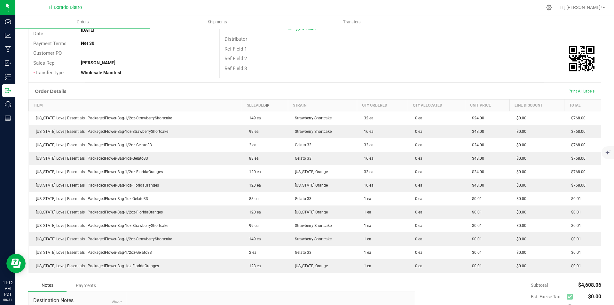 This screenshot has height=305, width=614. What do you see at coordinates (571, 296) in the screenshot?
I see `span: Calculate excise tax` at bounding box center [571, 296].